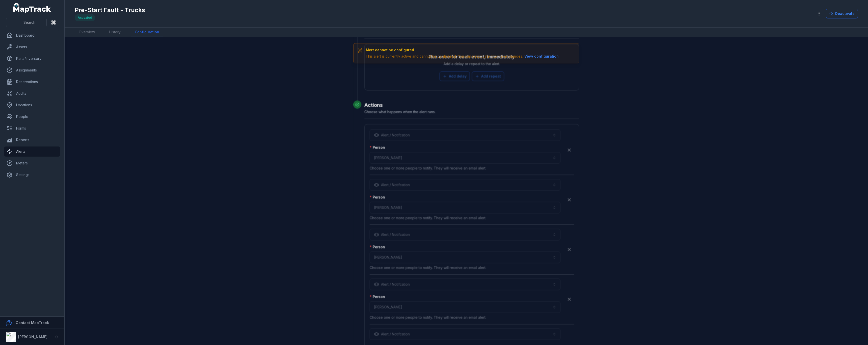 The height and width of the screenshot is (345, 868). Describe the element at coordinates (463, 57) in the screenshot. I see `div: This alert is currently active and cannot be configured. You can deactivate it to make changes.` at that location.